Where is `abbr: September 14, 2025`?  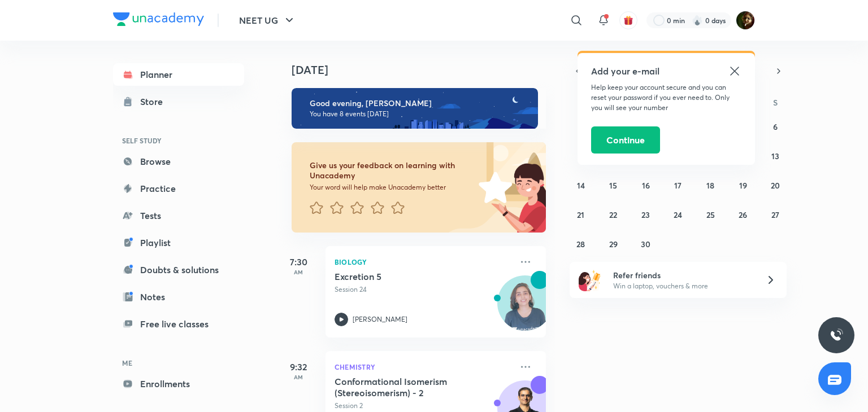 abbr: September 14, 2025 is located at coordinates (581, 185).